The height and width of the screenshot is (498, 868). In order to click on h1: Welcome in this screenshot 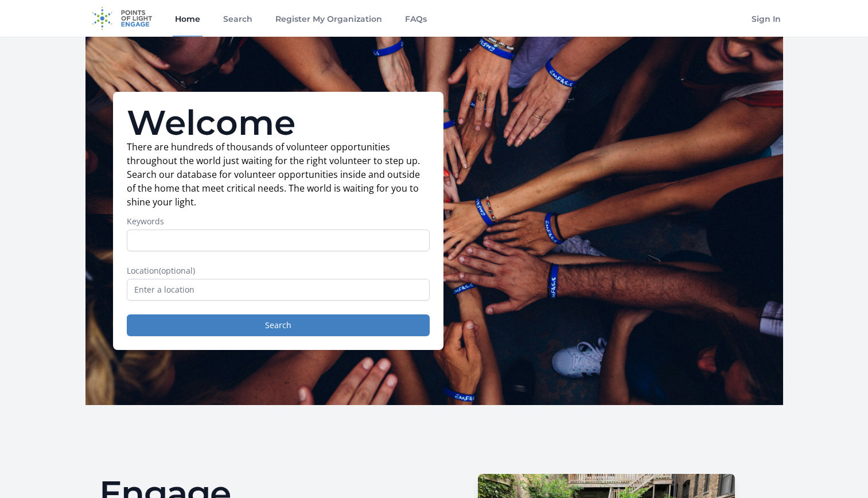, I will do `click(278, 123)`.